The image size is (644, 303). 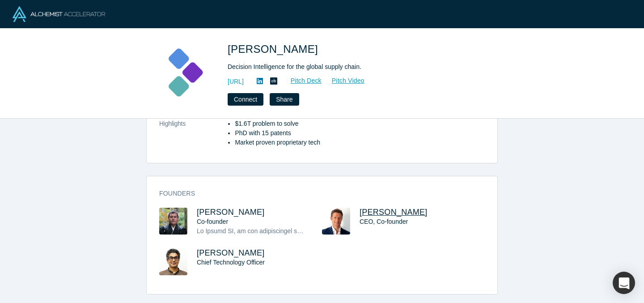 What do you see at coordinates (59, 14) in the screenshot?
I see `img: Alchemist Logo` at bounding box center [59, 14].